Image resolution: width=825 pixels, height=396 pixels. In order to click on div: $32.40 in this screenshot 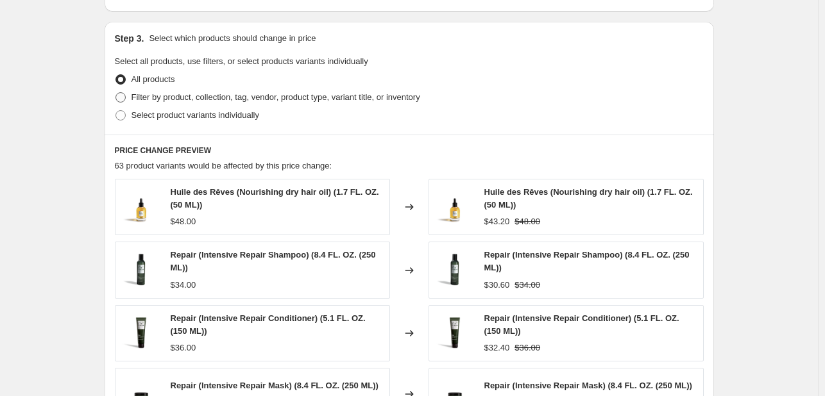, I will do `click(497, 348)`.